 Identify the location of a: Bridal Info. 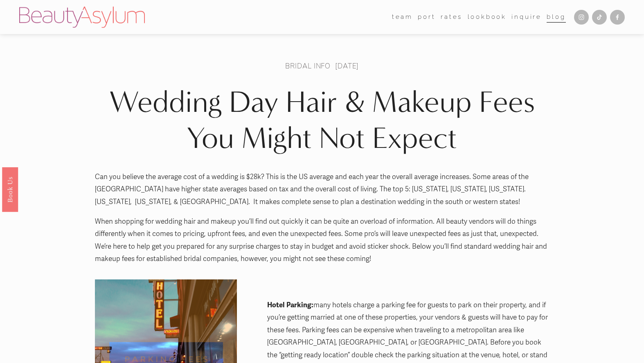
(308, 65).